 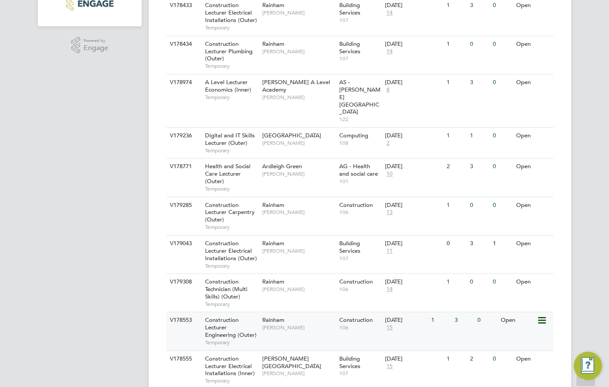 I want to click on span: Construction Lecturer Carpentry (Outer), so click(x=230, y=212).